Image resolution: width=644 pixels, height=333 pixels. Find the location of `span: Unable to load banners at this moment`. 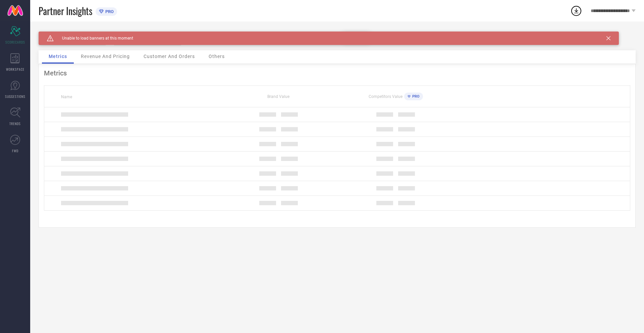

span: Unable to load banners at this moment is located at coordinates (94, 38).